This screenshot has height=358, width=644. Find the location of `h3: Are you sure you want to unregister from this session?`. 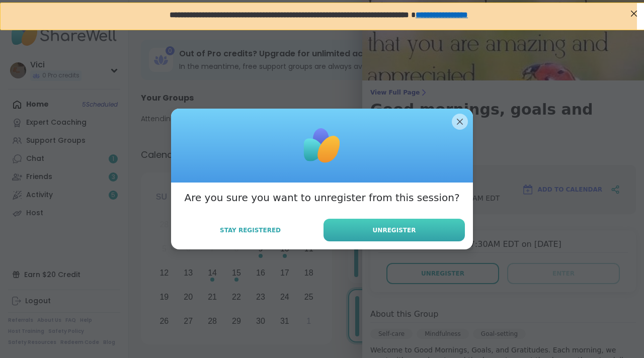

h3: Are you sure you want to unregister from this session? is located at coordinates (321, 197).